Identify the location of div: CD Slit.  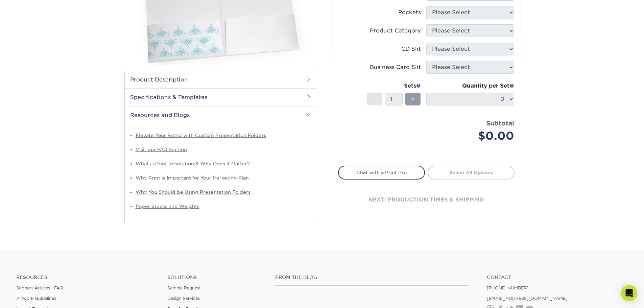
(411, 49).